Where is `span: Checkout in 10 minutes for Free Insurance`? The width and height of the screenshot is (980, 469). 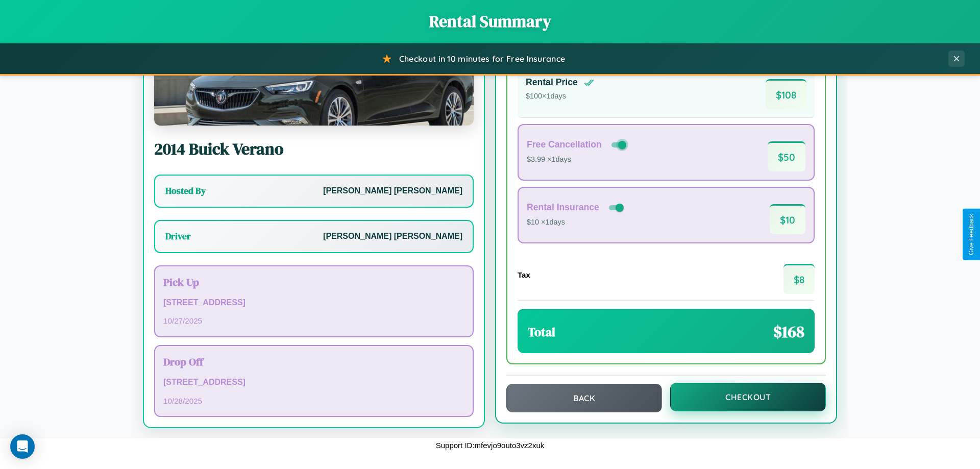 span: Checkout in 10 minutes for Free Insurance is located at coordinates (482, 59).